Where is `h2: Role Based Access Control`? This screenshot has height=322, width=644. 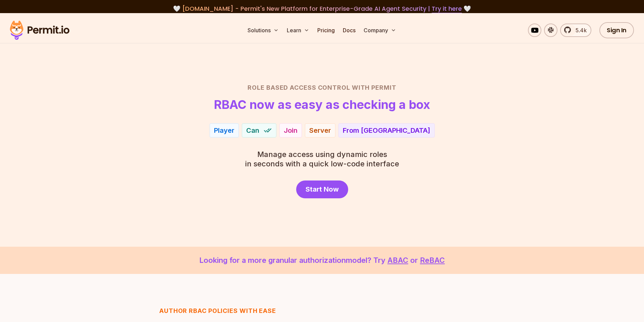 h2: Role Based Access Control is located at coordinates (322, 88).